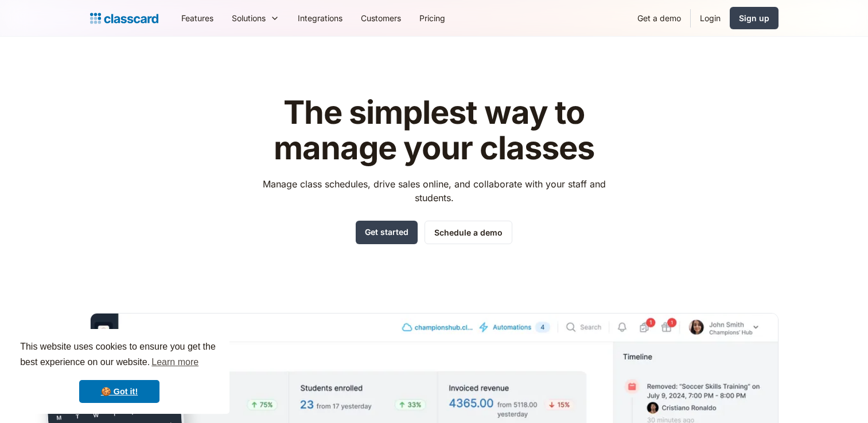 The image size is (868, 423). I want to click on p: Manage class schedules, drive sales online, and collaborate with your staff and students., so click(434, 191).